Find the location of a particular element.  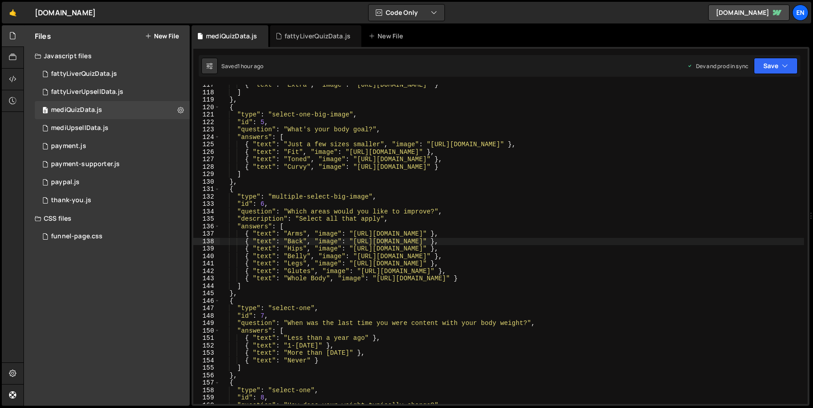

div: 140 is located at coordinates (206, 257).